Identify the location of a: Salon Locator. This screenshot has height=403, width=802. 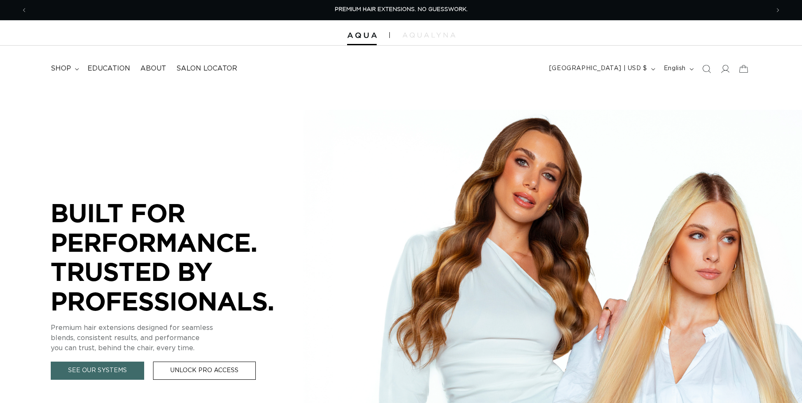
(207, 68).